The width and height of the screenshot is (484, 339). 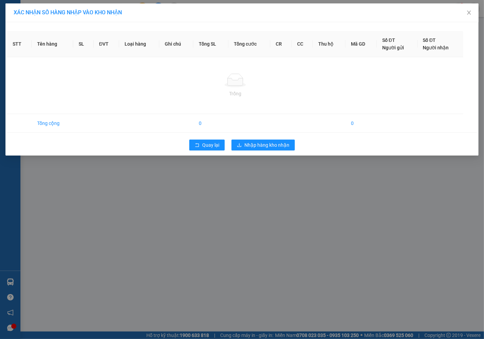 I want to click on span: Người gửi, so click(x=393, y=48).